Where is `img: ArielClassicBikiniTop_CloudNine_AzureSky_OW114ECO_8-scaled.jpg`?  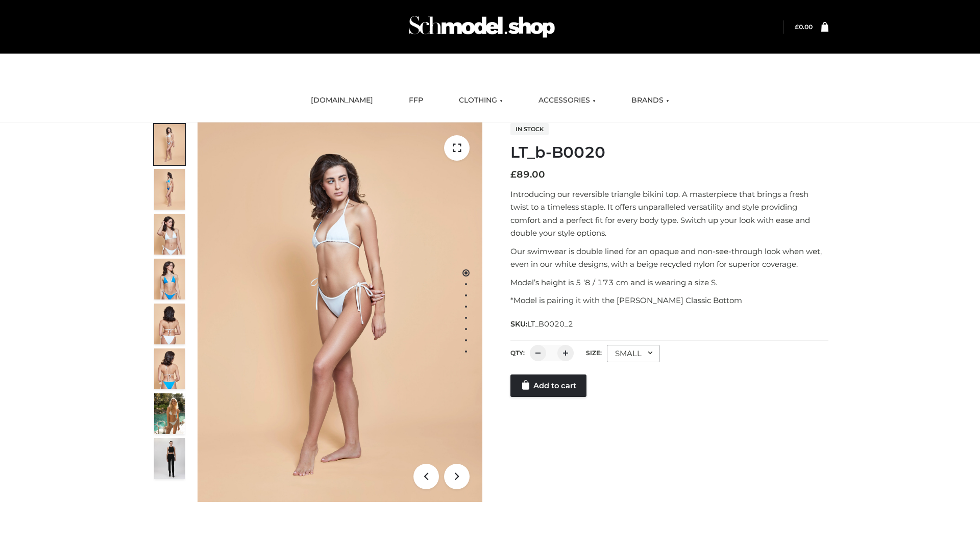
img: ArielClassicBikiniTop_CloudNine_AzureSky_OW114ECO_8-scaled.jpg is located at coordinates (169, 369).